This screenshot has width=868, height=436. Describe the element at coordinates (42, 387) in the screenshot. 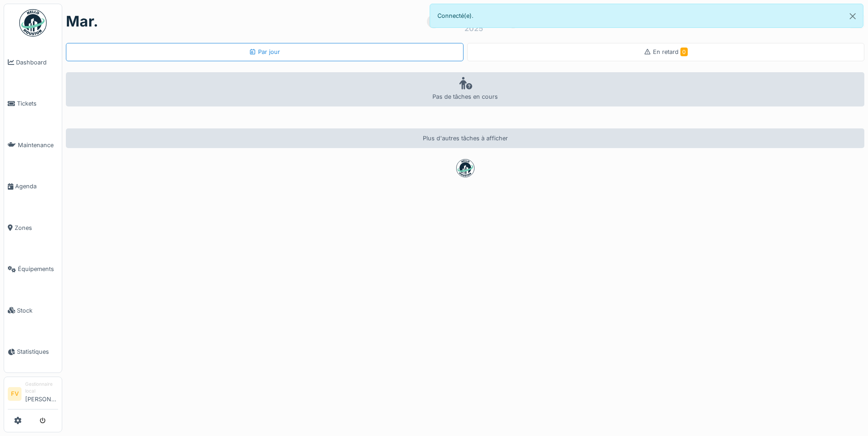

I see `div: Gestionnaire local` at that location.